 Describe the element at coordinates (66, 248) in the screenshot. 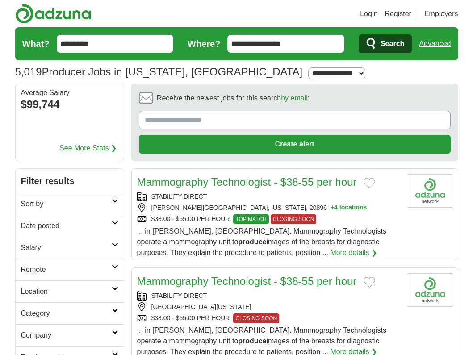

I see `h2: Salary` at that location.